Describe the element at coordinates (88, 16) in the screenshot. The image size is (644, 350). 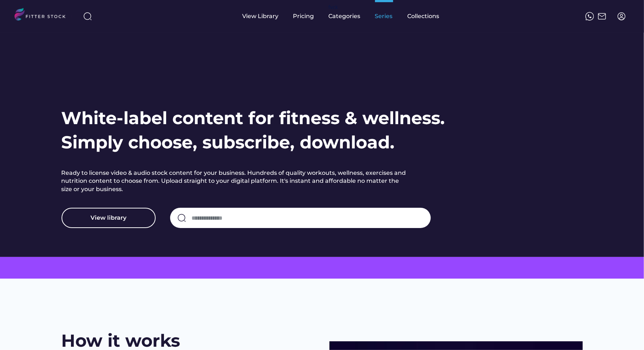
I see `img: search-normal%203.svg` at that location.